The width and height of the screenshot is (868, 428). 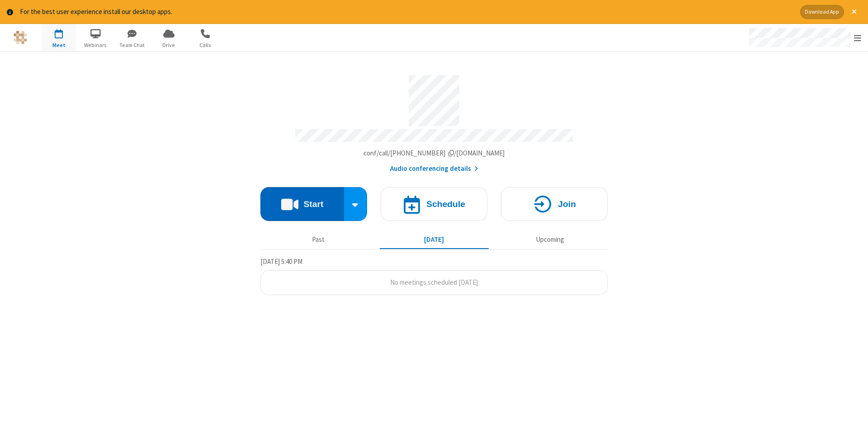 What do you see at coordinates (58, 46) in the screenshot?
I see `span: Meet` at bounding box center [58, 46].